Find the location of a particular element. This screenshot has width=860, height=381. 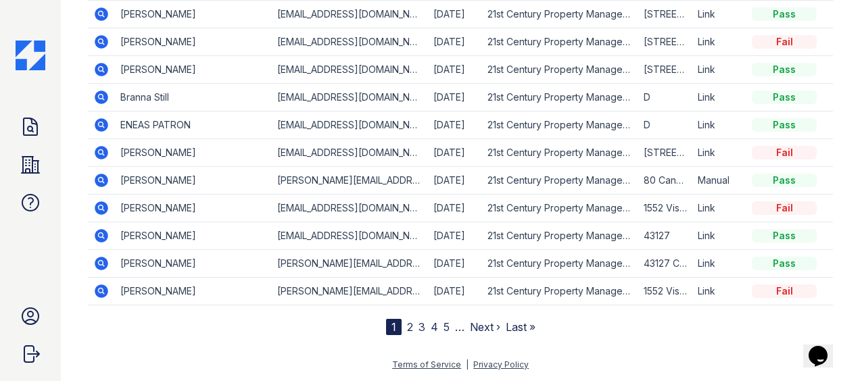

img: CE_Icon_Blue-c292c112584629df590d857e76928e9f676e5b41ef8f769ba2f05ee15b207248.png is located at coordinates (30, 55).